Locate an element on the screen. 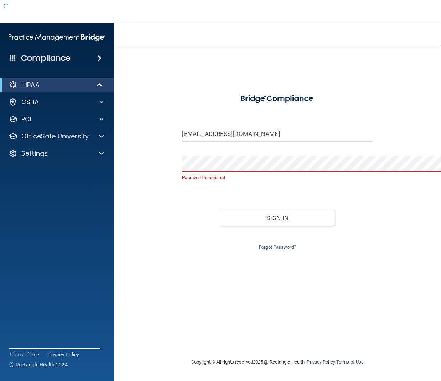  input: Email is located at coordinates (278, 133).